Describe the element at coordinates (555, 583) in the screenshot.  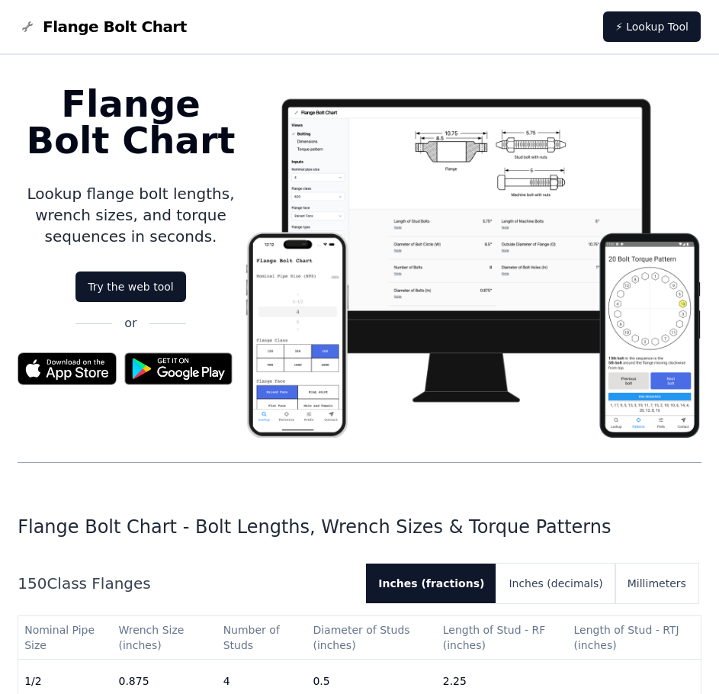
I see `button: Inches (decimals)` at that location.